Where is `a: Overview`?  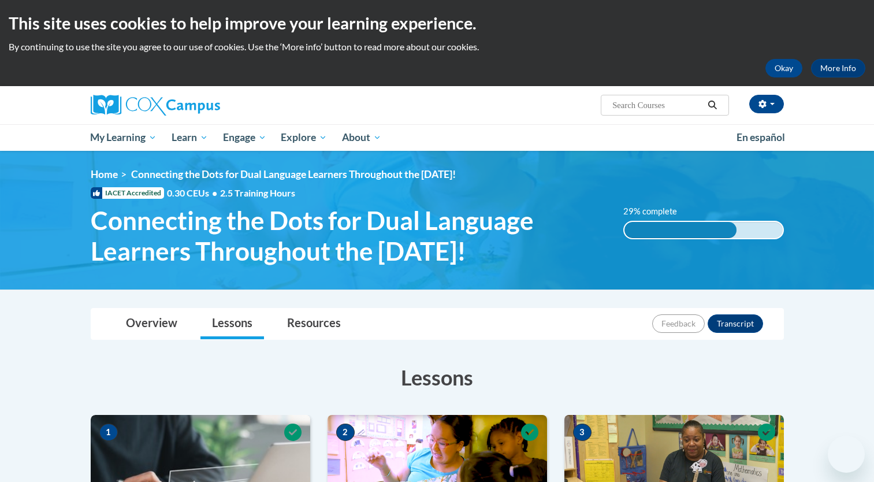 a: Overview is located at coordinates (151, 323).